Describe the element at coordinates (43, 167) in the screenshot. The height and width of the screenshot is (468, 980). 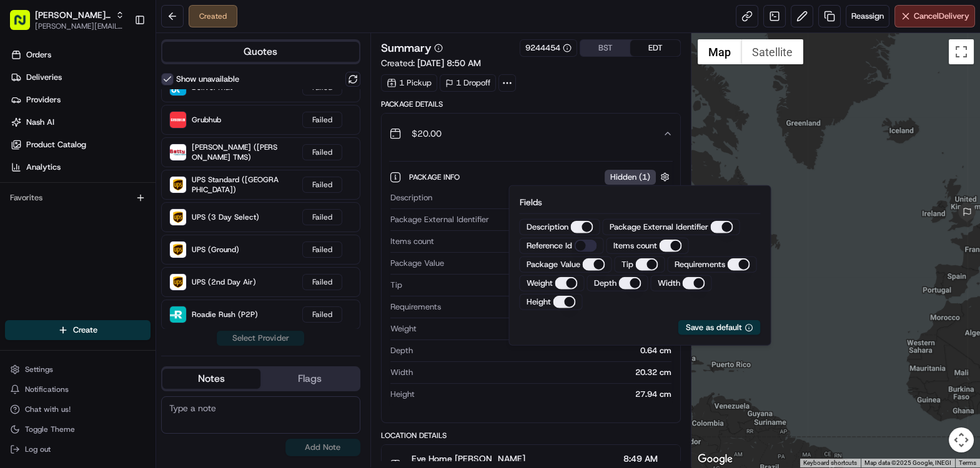
I see `span: Analytics` at that location.